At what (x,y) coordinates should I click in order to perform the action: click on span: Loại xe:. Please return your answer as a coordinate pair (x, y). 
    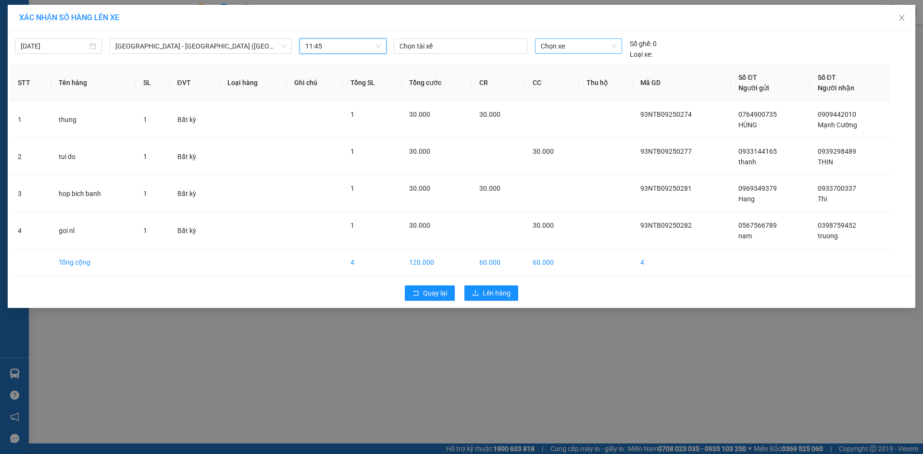
    Looking at the image, I should click on (641, 54).